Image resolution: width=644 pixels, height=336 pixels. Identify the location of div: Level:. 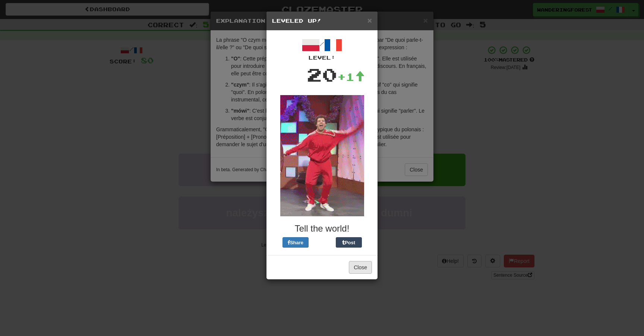
(322, 58).